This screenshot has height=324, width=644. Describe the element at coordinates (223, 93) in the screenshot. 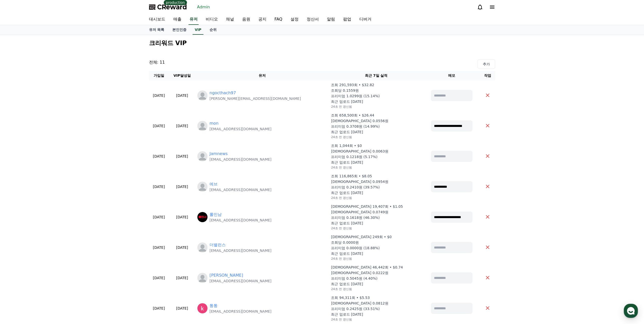

I see `a: ngocthach97` at that location.